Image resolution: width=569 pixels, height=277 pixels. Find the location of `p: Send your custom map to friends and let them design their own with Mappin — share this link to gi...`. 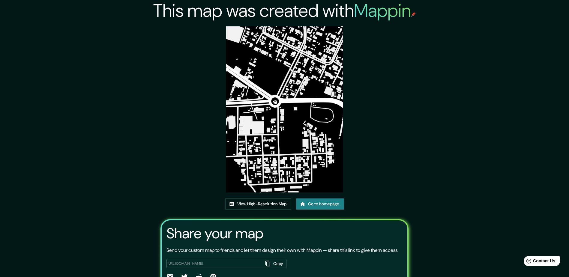

p: Send your custom map to friends and let them design their own with Mappin — share this link to gi... is located at coordinates (282, 251).